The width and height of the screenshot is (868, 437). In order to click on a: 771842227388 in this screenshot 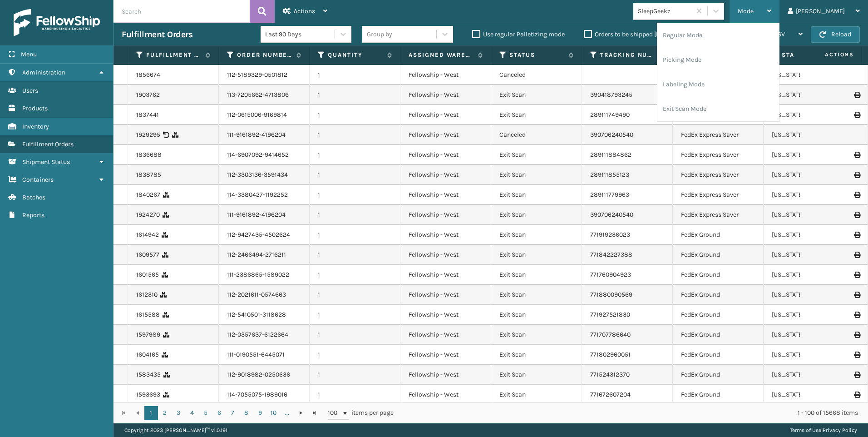, I will do `click(611, 254)`.